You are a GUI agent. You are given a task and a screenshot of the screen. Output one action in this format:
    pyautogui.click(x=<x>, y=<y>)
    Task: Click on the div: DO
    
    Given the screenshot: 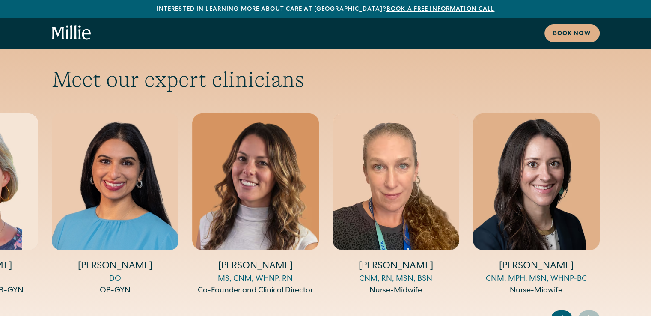 What is the action you would take?
    pyautogui.click(x=115, y=279)
    